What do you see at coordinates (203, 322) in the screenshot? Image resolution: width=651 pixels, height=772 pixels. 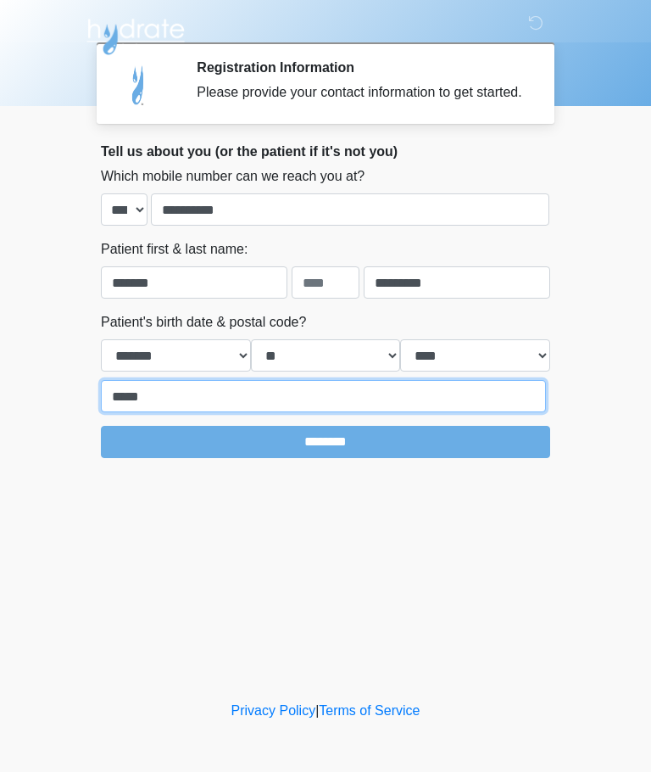 I see `label: Patient's birth date & postal code?` at bounding box center [203, 322].